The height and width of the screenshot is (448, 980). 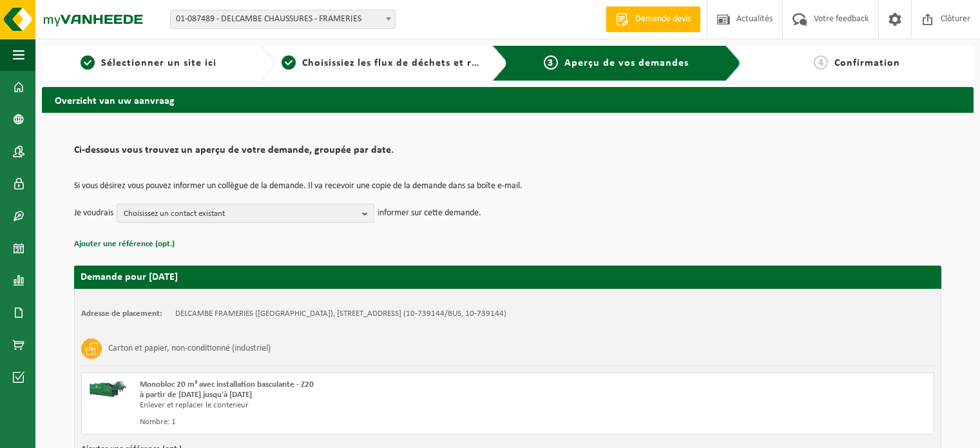 What do you see at coordinates (149, 63) in the screenshot?
I see `a: 1Sélectionner un site ici` at bounding box center [149, 63].